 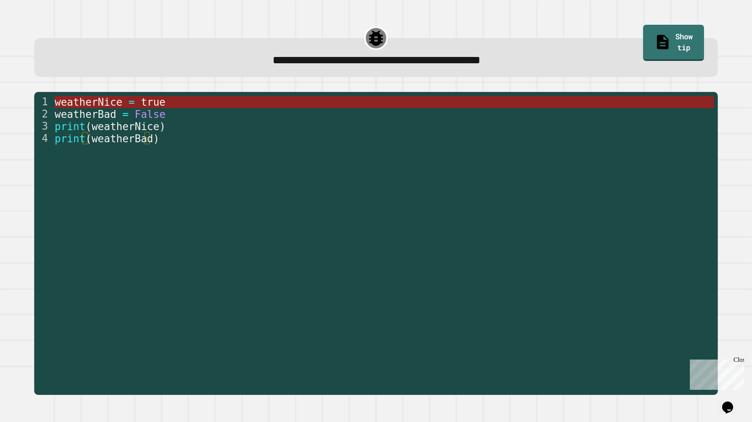 I want to click on span: true, so click(x=153, y=102).